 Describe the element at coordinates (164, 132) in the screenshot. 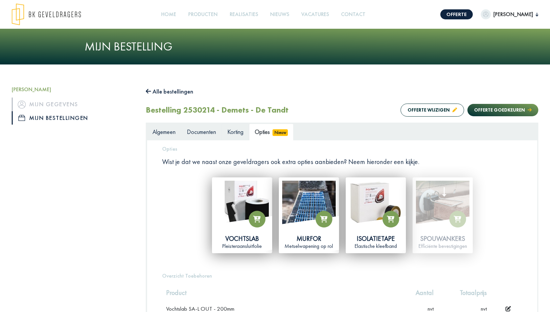

I see `span: Algemeen` at that location.